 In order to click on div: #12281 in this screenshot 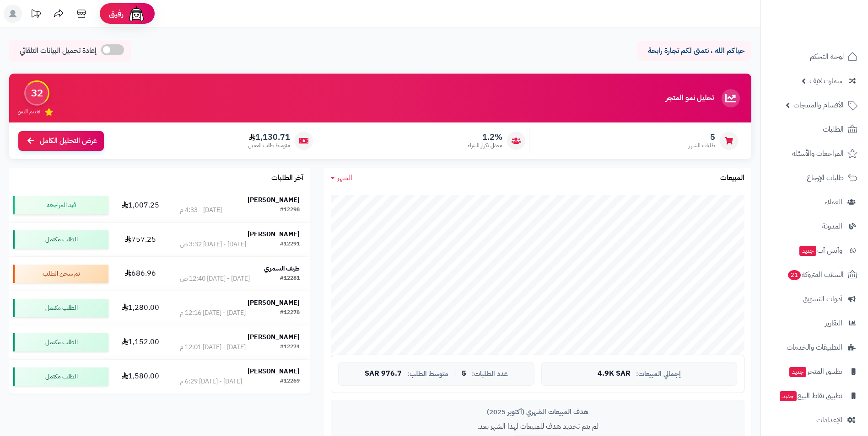, I will do `click(290, 279)`.